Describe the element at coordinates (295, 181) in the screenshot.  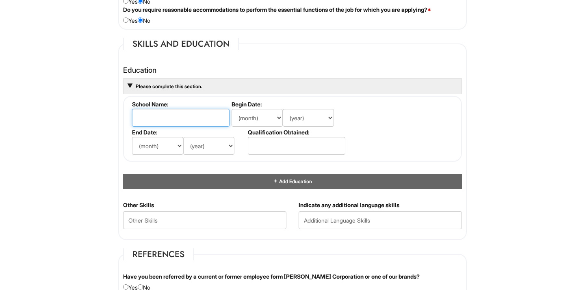
I see `span: Add Education` at that location.